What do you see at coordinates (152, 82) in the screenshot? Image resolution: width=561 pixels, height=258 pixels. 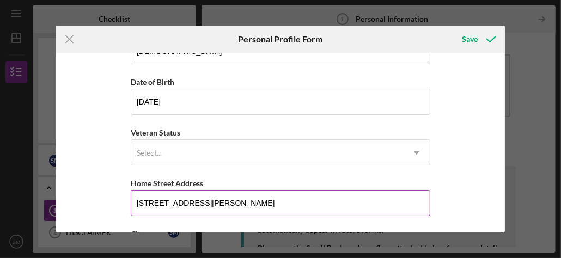 I see `label: Date of Birth` at bounding box center [152, 82].